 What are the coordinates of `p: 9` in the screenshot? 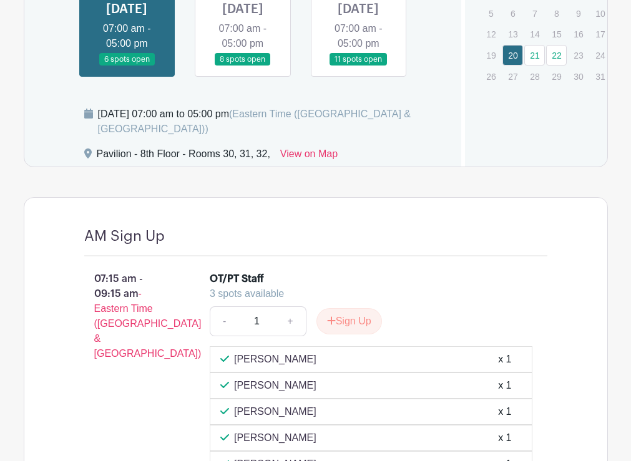 It's located at (578, 13).